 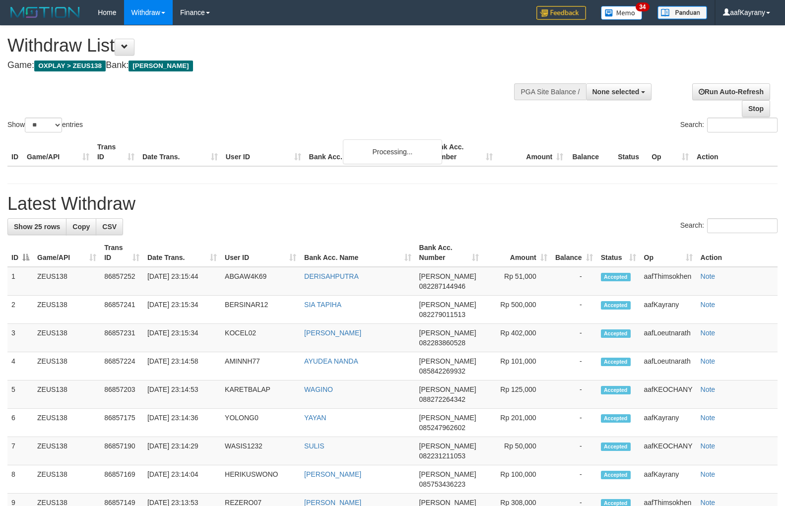 What do you see at coordinates (357, 253) in the screenshot?
I see `th: Bank Acc. Name: activate to sort column ascending` at bounding box center [357, 253].